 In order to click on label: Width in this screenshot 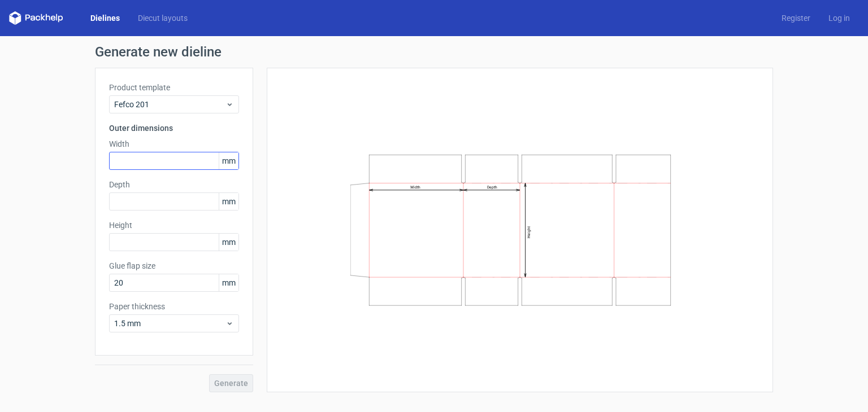, I will do `click(174, 144)`.